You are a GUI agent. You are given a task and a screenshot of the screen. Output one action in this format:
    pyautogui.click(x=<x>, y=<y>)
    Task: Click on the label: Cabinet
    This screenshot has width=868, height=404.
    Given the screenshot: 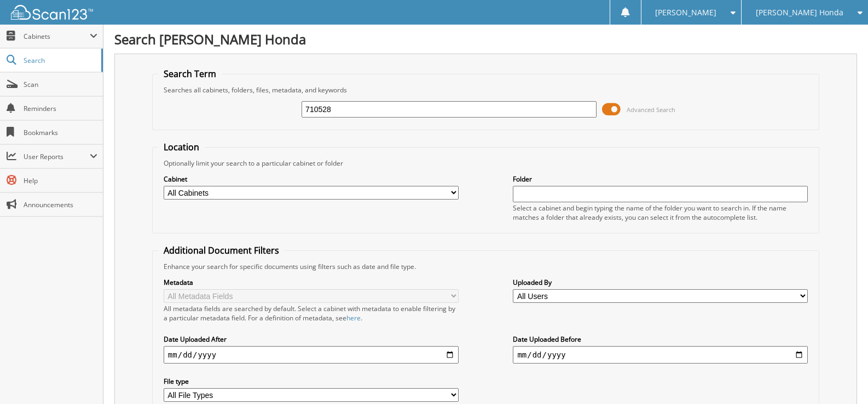 What is the action you would take?
    pyautogui.click(x=311, y=179)
    